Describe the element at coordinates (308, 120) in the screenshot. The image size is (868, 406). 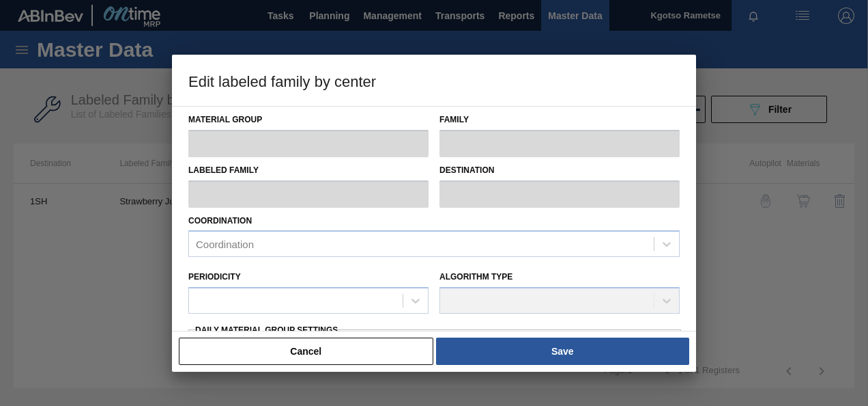
I see `label: Material Group` at that location.